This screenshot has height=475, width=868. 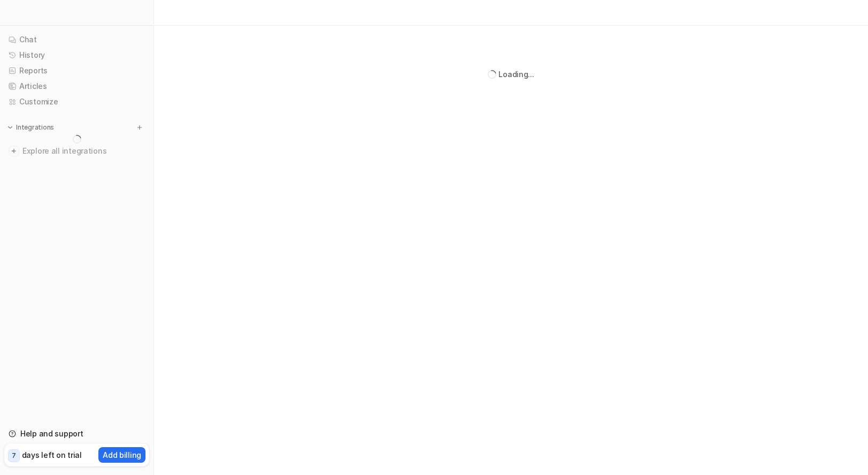 I want to click on p: days left on trial, so click(x=52, y=455).